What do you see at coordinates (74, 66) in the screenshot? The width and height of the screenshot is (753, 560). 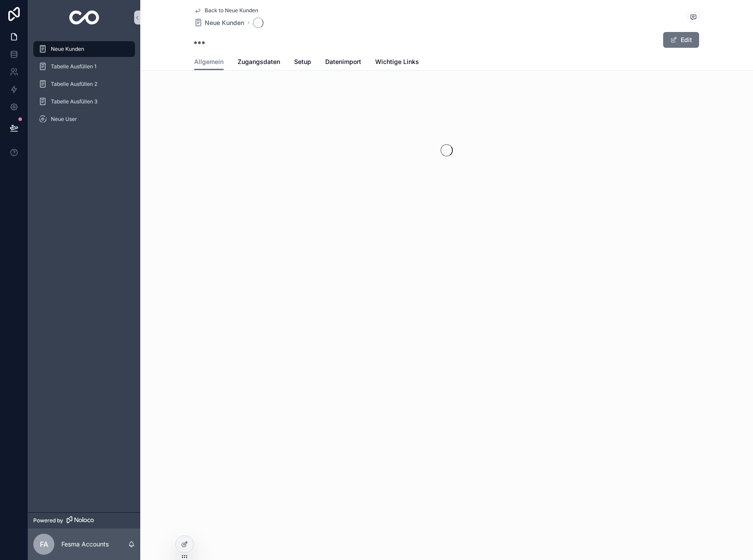 I see `span: Tabelle Ausfüllen 1` at bounding box center [74, 66].